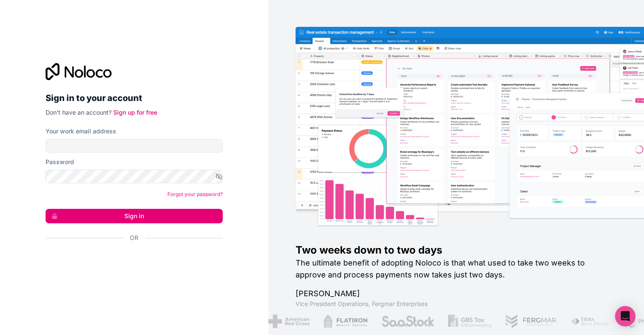 This screenshot has height=335, width=644. I want to click on input: Password, so click(134, 176).